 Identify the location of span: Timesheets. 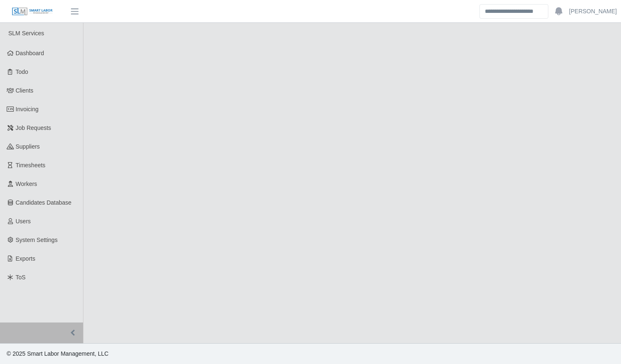
(31, 165).